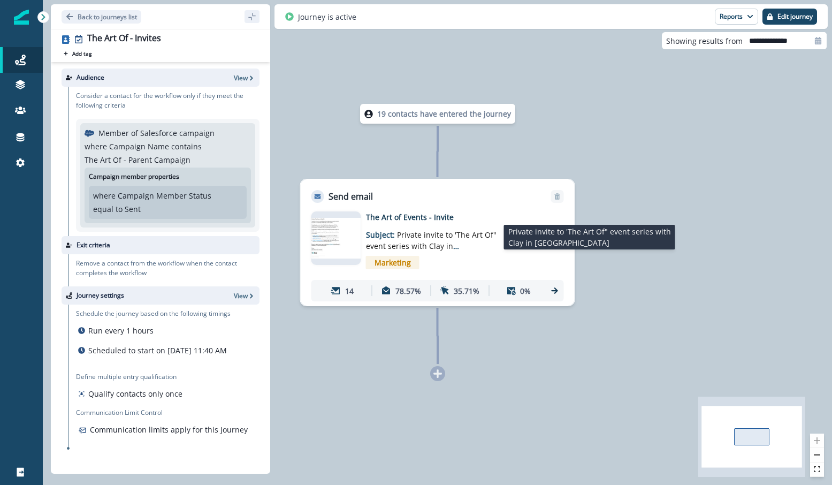 Image resolution: width=832 pixels, height=485 pixels. What do you see at coordinates (169, 429) in the screenshot?
I see `p: Communication limits apply for this Journey` at bounding box center [169, 429].